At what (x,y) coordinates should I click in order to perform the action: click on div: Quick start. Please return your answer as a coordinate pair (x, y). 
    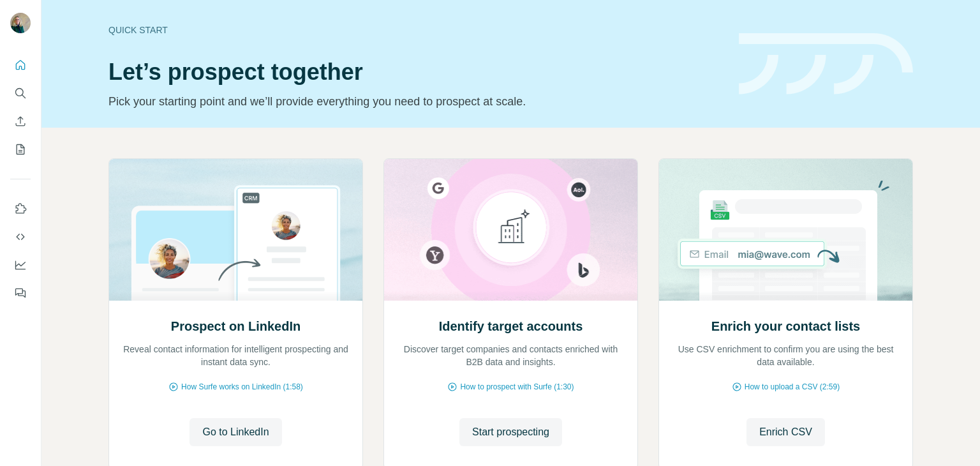
    Looking at the image, I should click on (416, 30).